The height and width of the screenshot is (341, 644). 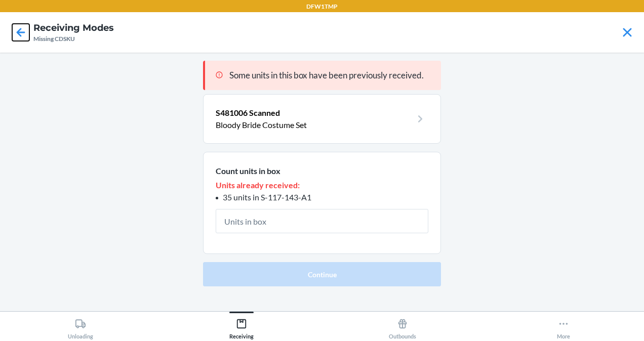 I want to click on p: Bloody Bride Costume Set, so click(x=314, y=125).